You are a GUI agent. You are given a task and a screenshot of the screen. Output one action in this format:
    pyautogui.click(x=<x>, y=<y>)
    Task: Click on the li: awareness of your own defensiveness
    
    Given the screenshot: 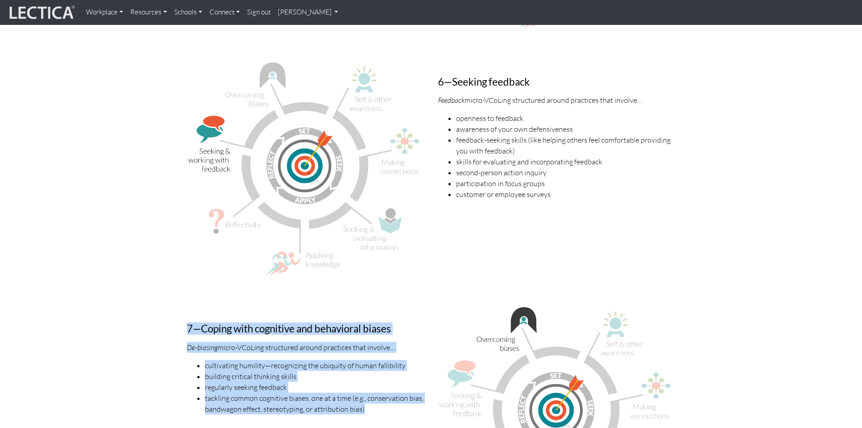 What is the action you would take?
    pyautogui.click(x=566, y=129)
    